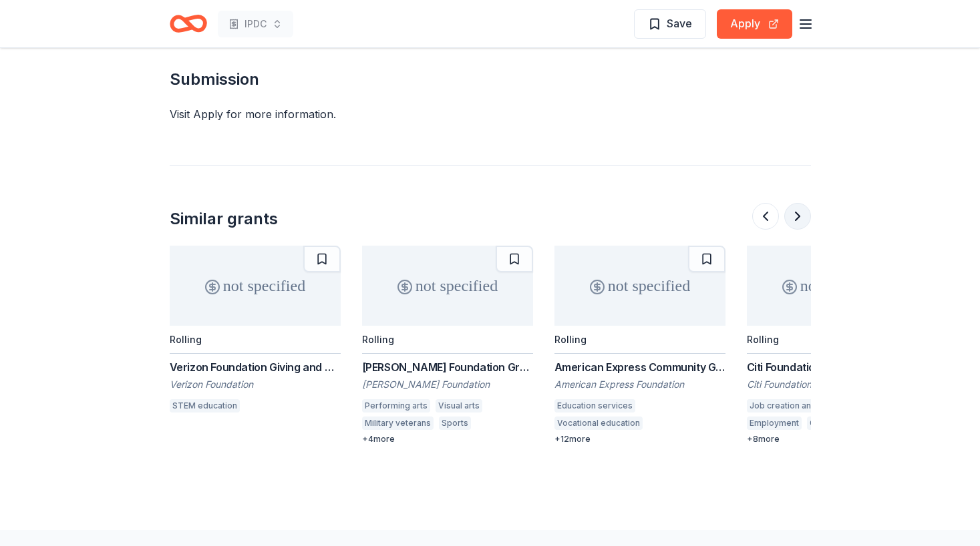  What do you see at coordinates (832, 385) in the screenshot?
I see `div: Citi Foundation` at bounding box center [832, 385].